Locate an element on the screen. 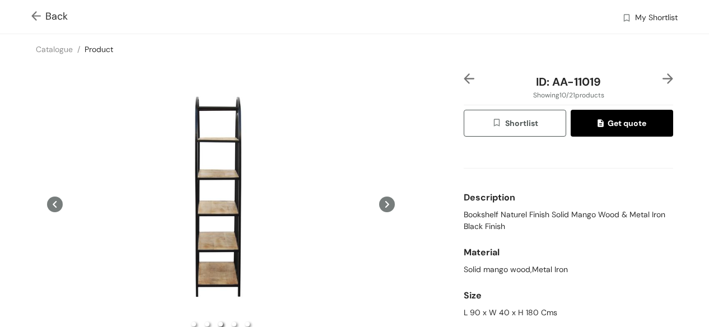  span: Showing 10 / 21 products is located at coordinates (569, 95).